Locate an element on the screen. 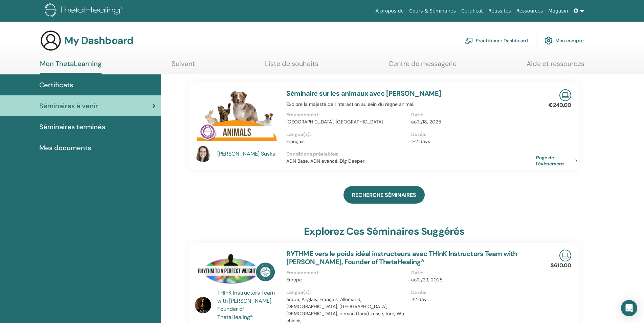 This screenshot has width=644, height=323. p: Europe is located at coordinates (346, 280).